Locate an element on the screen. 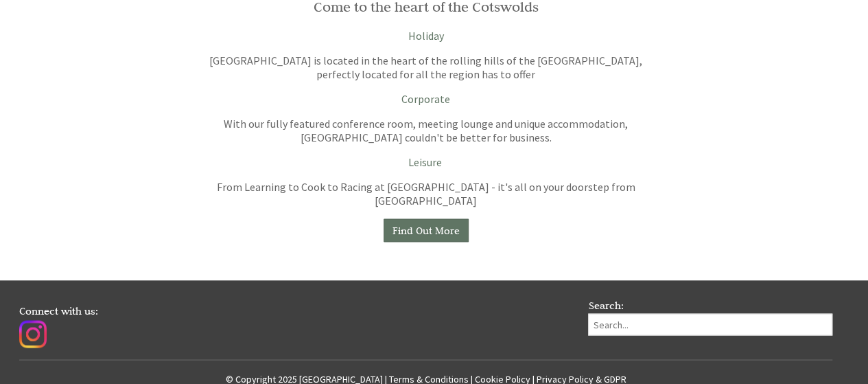 Image resolution: width=868 pixels, height=384 pixels. p: With our fully featured conference room, meeting lounge and unique accommodation, [GEOGRAPHIC_DAT... is located at coordinates (425, 130).